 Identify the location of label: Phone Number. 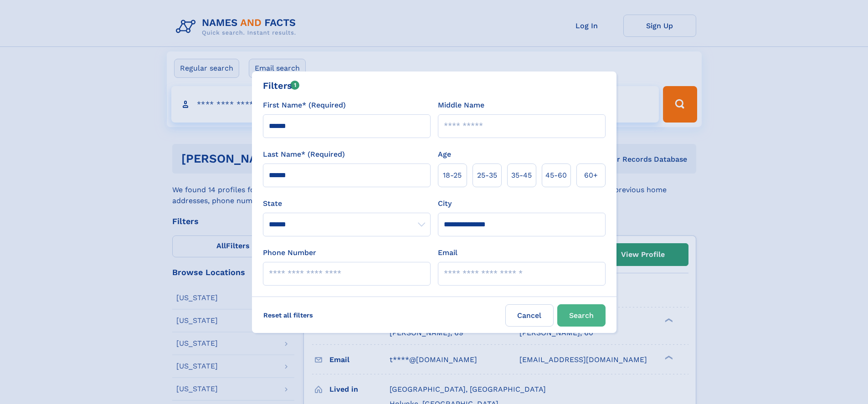
(289, 253).